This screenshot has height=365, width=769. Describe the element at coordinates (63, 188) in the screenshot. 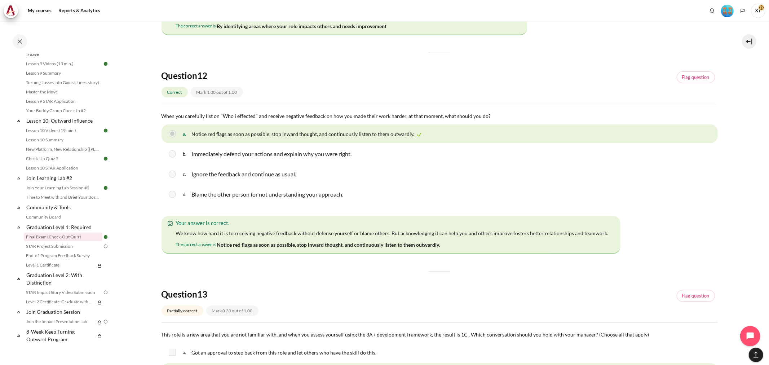

I see `a: Join Your Learning Lab Session #2` at that location.